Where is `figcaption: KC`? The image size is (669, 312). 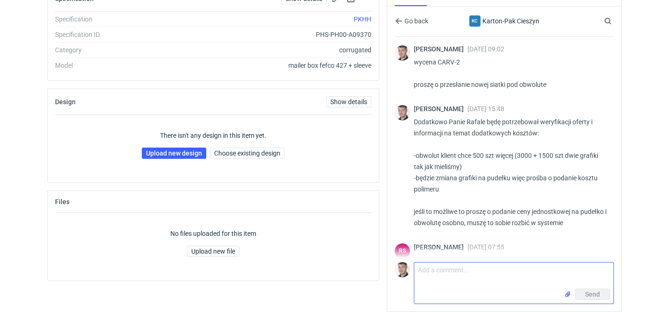
figcaption: KC is located at coordinates (475, 21).